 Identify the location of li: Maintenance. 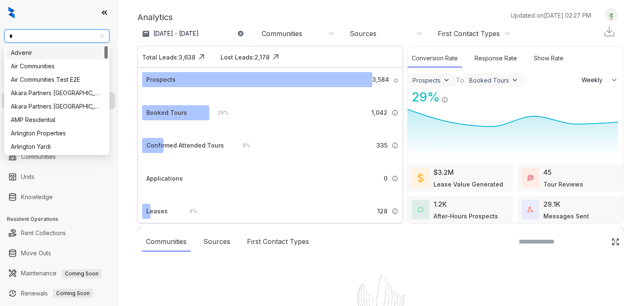
(58, 274).